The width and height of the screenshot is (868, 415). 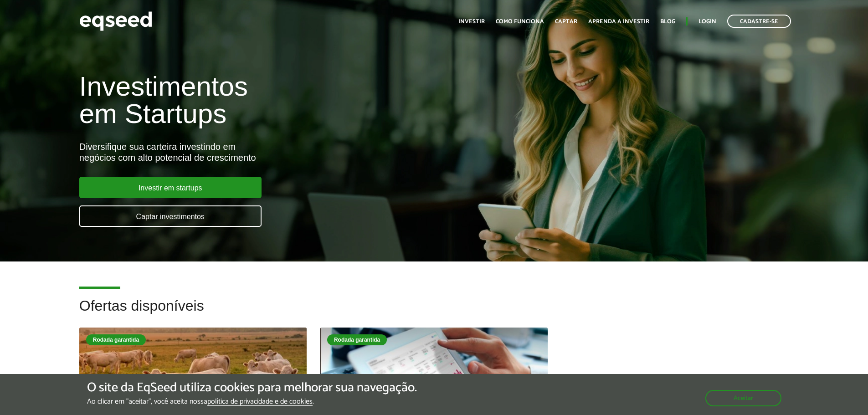 I want to click on a: Captar, so click(x=566, y=22).